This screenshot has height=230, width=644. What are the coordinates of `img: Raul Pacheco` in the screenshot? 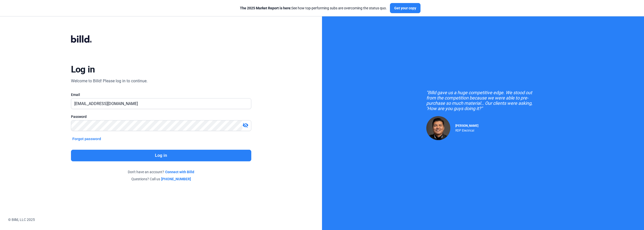 It's located at (438, 128).